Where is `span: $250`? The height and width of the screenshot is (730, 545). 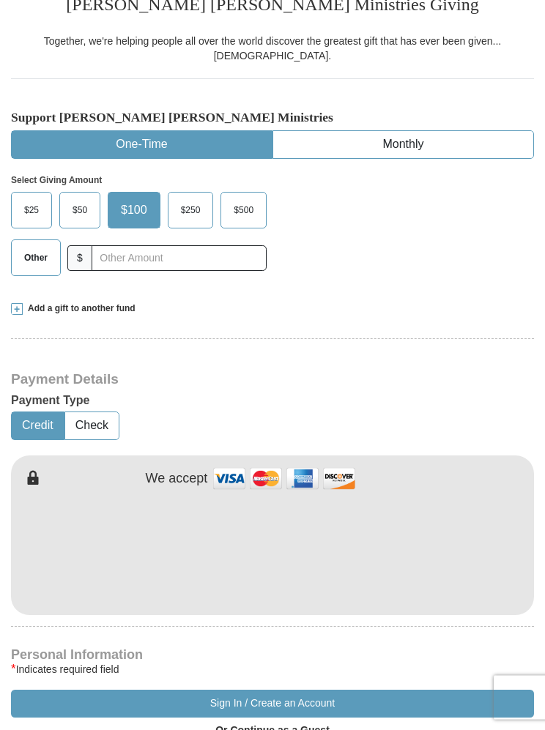 span: $250 is located at coordinates (190, 211).